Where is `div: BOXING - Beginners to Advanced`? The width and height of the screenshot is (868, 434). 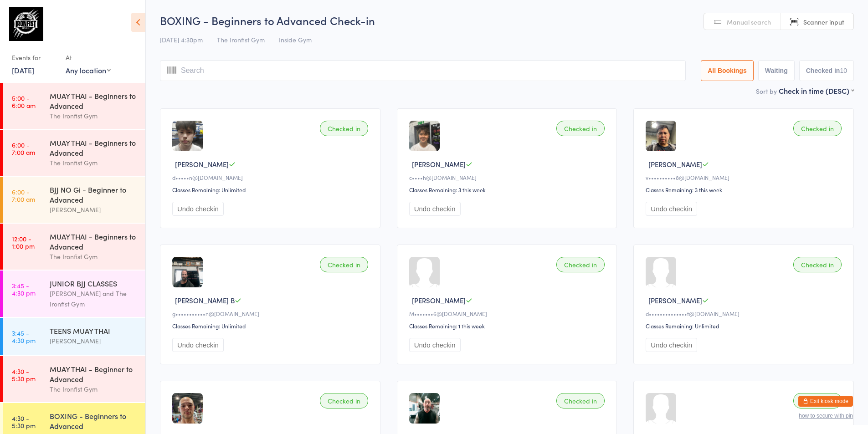 div: BOXING - Beginners to Advanced is located at coordinates (93, 421).